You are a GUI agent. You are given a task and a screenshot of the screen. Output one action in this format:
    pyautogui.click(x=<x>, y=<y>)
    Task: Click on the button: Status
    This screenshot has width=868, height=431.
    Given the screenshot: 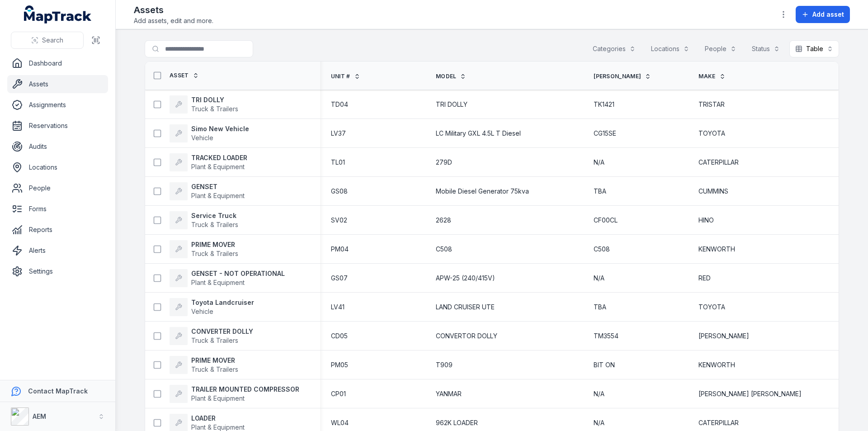 What is the action you would take?
    pyautogui.click(x=766, y=49)
    